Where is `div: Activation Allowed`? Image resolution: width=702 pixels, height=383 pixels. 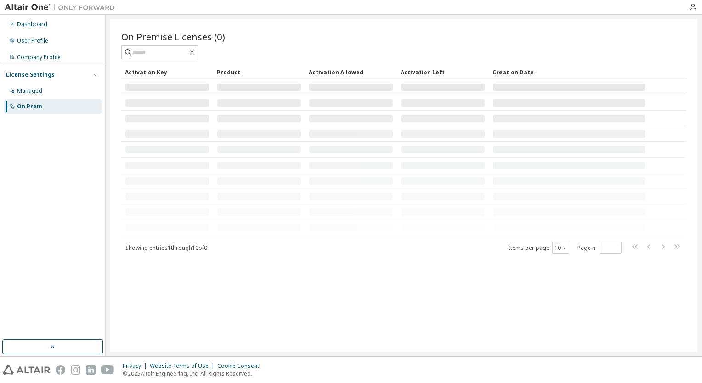 div: Activation Allowed is located at coordinates (351, 72).